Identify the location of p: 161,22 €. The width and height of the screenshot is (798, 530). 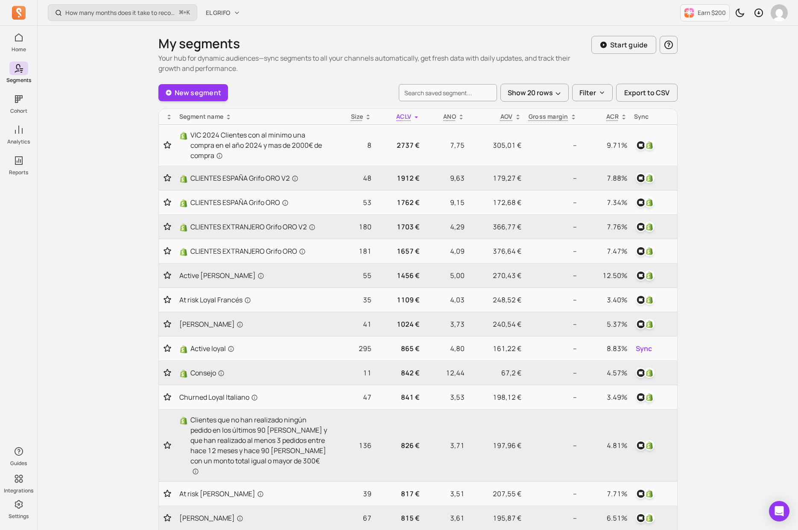
(496, 348).